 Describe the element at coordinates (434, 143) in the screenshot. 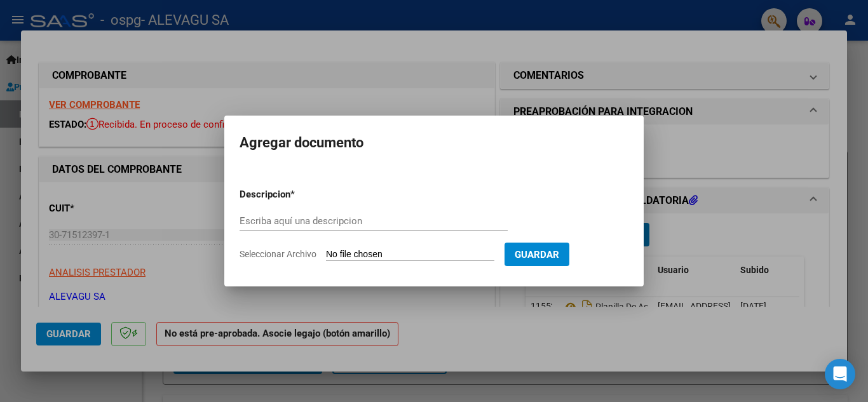

I see `h2: Agregar documento` at that location.